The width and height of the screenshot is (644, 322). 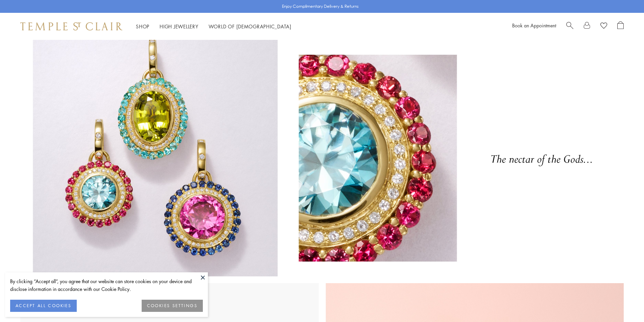 I want to click on a: Open Shopping Bag, so click(x=620, y=26).